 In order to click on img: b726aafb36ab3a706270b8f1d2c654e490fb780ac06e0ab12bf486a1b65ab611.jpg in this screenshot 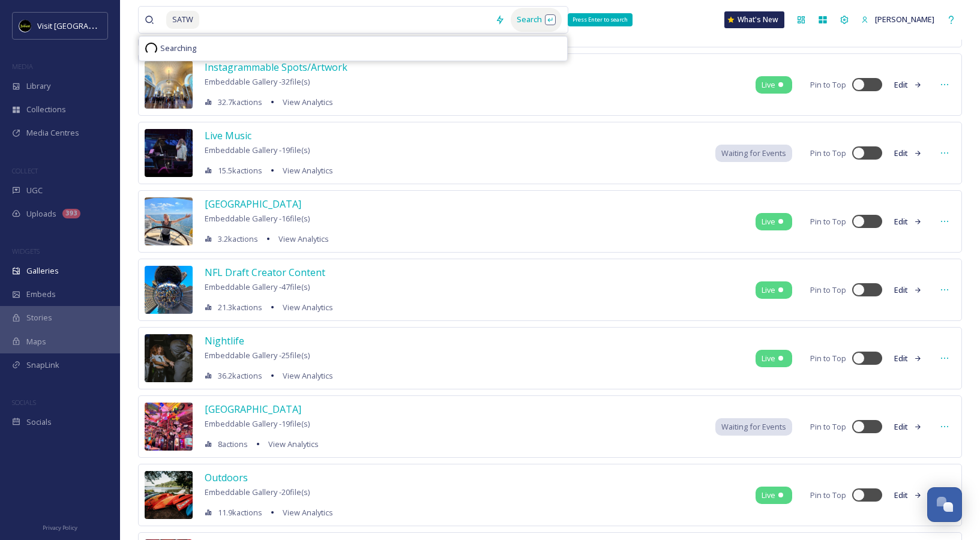, I will do `click(168, 427)`.